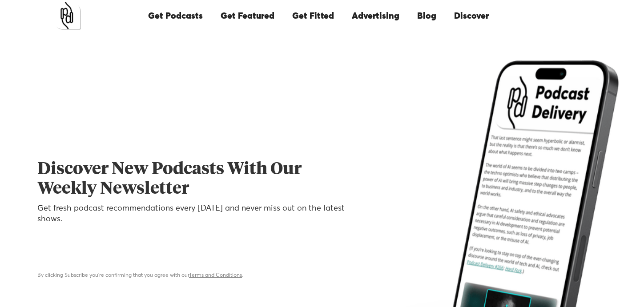 The height and width of the screenshot is (307, 644). What do you see at coordinates (191, 275) in the screenshot?
I see `div: By clicking Subscribe you're confirming that you agree with our .` at bounding box center [191, 275].